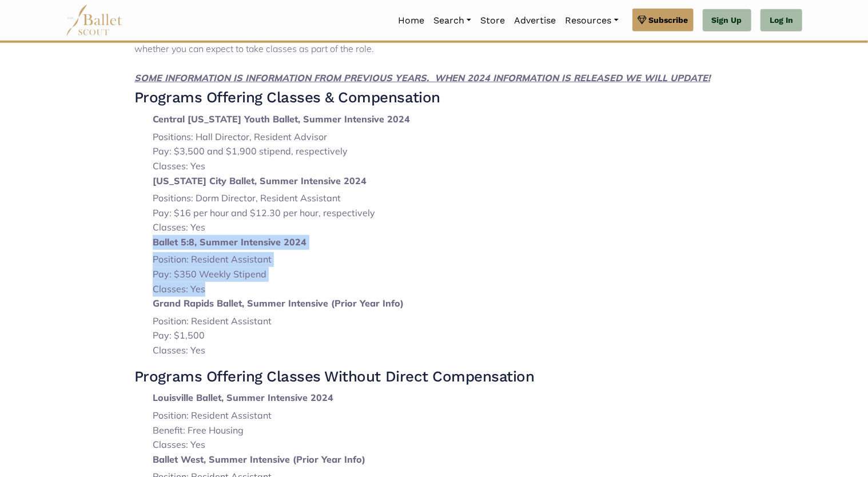  I want to click on li: Pay: $16 per hour and $12.30 per hour, respectively, so click(443, 214).